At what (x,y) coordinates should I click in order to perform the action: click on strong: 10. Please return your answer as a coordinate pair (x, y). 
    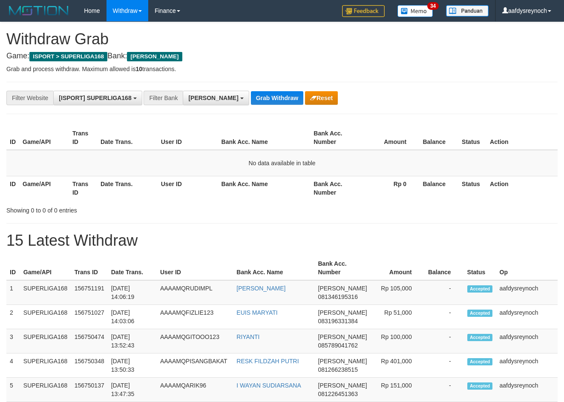
    Looking at the image, I should click on (139, 69).